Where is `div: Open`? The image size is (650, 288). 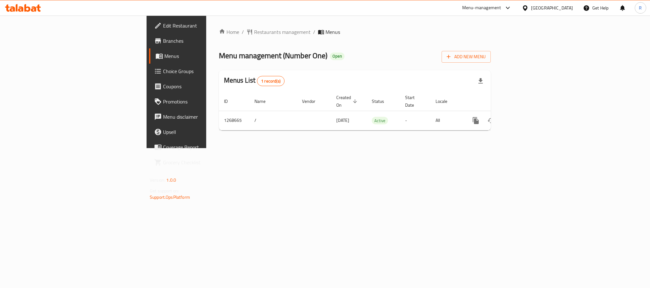 div: Open is located at coordinates (337, 56).